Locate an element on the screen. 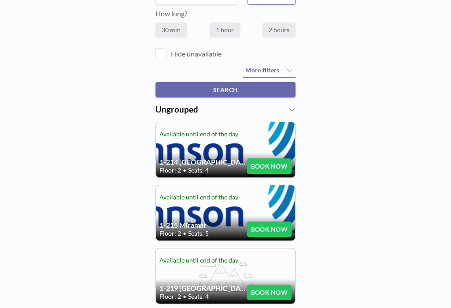 Image resolution: width=451 pixels, height=308 pixels. button: SEARCH is located at coordinates (226, 89).